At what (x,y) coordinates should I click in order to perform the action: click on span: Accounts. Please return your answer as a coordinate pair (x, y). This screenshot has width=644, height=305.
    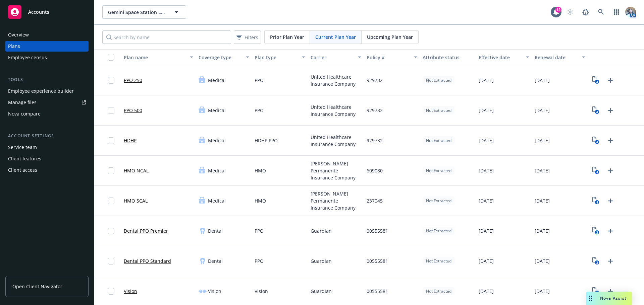
    Looking at the image, I should click on (39, 12).